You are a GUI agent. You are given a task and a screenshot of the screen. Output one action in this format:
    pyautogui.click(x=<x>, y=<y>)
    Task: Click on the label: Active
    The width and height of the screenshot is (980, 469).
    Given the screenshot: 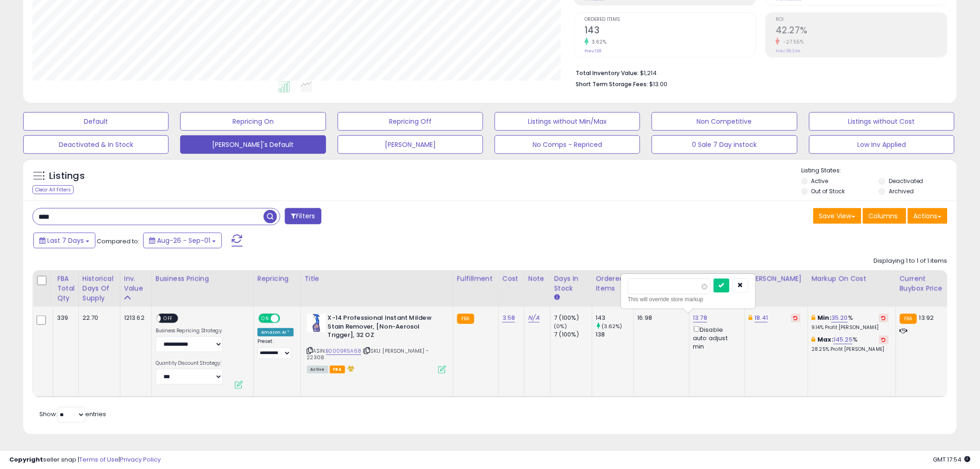 What is the action you would take?
    pyautogui.click(x=820, y=181)
    